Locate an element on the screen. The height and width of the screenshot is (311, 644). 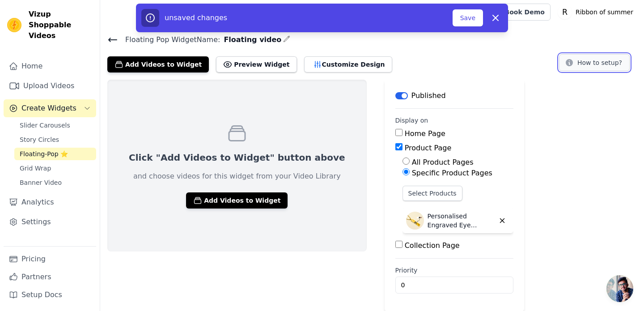
a: Preview Widget is located at coordinates (256, 65).